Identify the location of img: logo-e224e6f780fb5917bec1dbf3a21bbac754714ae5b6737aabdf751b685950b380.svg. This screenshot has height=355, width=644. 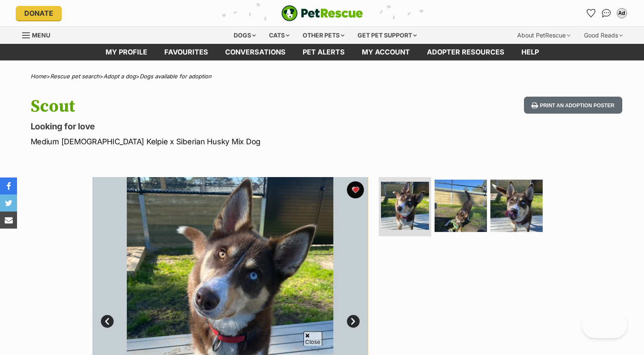
(322, 13).